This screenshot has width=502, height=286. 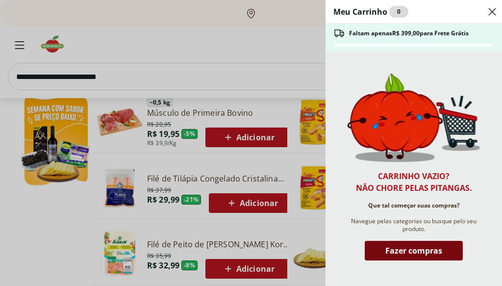 What do you see at coordinates (414, 252) in the screenshot?
I see `button: Fazer compras` at bounding box center [414, 252].